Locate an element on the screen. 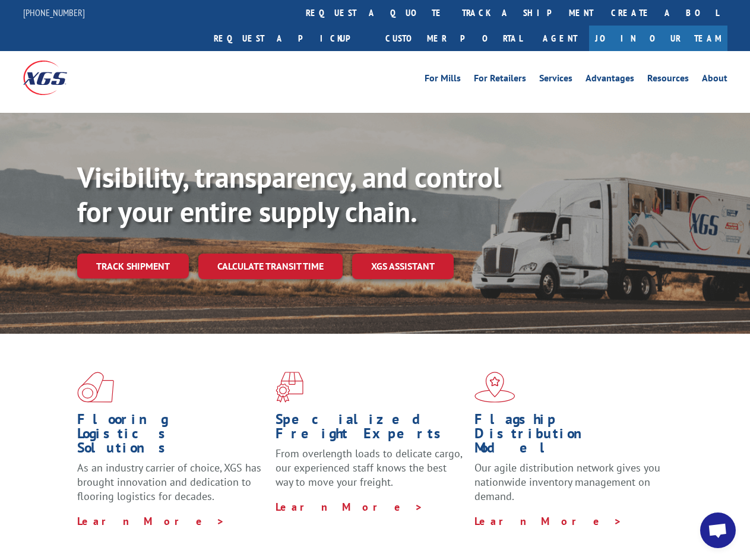 Image resolution: width=750 pixels, height=560 pixels. a: XGS ASSISTANT is located at coordinates (402, 266).